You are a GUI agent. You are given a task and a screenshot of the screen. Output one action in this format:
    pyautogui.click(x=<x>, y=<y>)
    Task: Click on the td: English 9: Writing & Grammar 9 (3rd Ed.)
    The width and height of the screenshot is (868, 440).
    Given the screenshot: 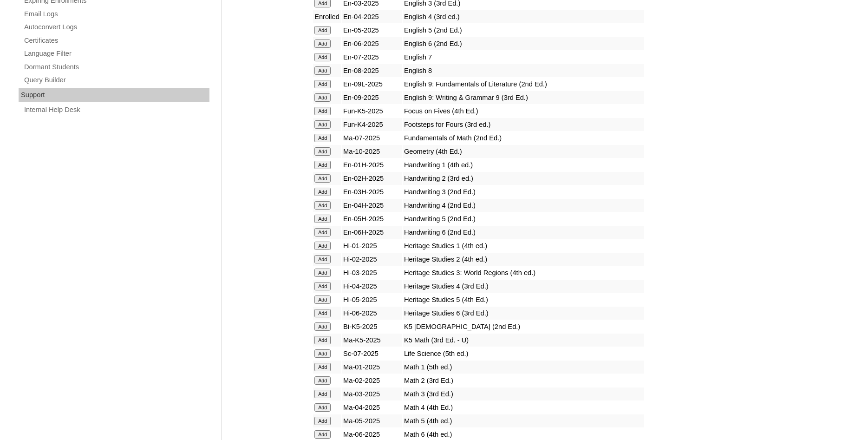 What is the action you would take?
    pyautogui.click(x=523, y=98)
    